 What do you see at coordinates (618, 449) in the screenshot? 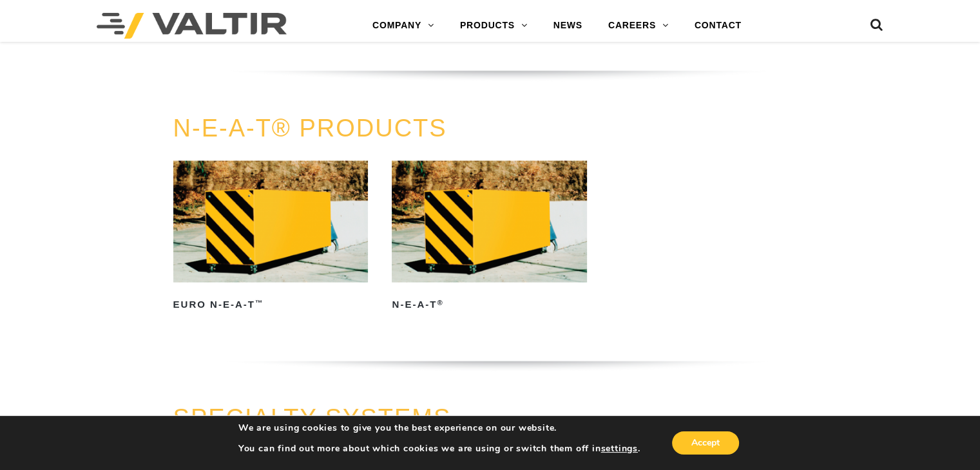
I see `button: settings` at bounding box center [618, 449].